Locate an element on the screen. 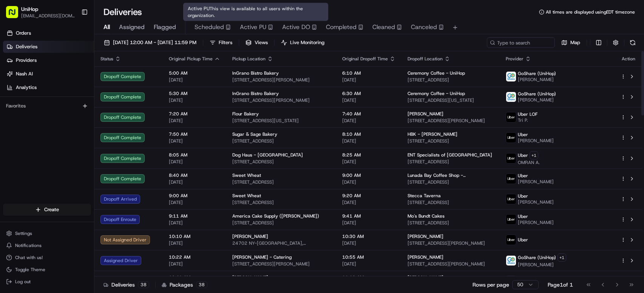 The height and width of the screenshot is (293, 644). span: 5:30 AM is located at coordinates (195, 94).